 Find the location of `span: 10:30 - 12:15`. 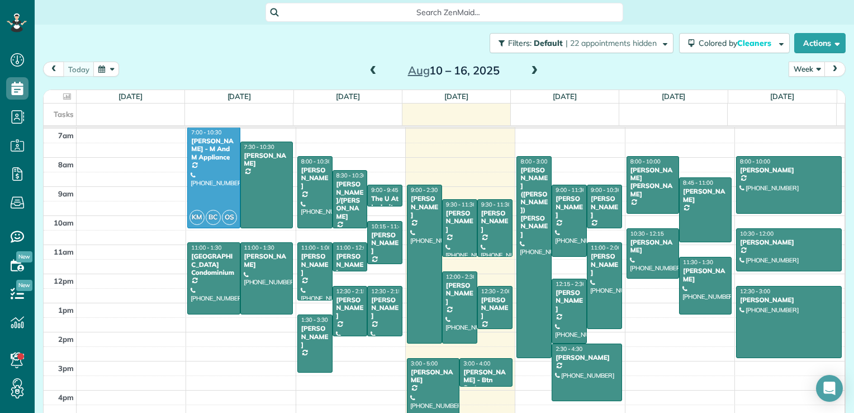

span: 10:30 - 12:15 is located at coordinates (647, 233).